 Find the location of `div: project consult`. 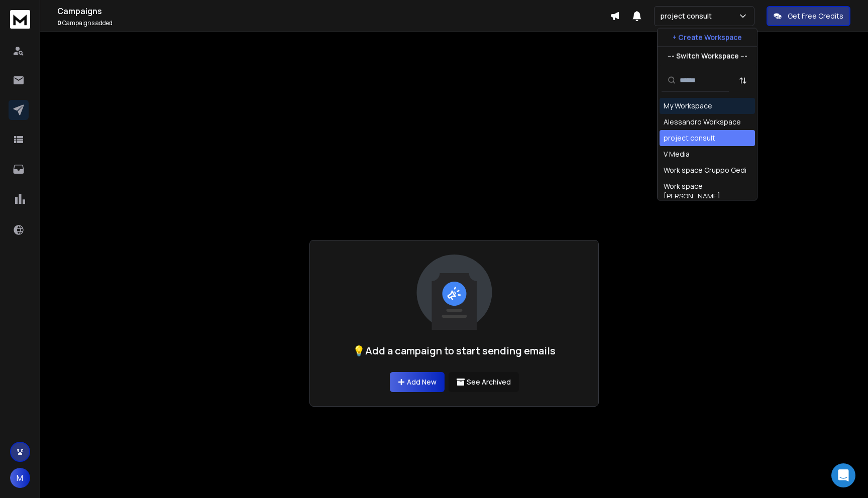

div: project consult is located at coordinates (689, 138).